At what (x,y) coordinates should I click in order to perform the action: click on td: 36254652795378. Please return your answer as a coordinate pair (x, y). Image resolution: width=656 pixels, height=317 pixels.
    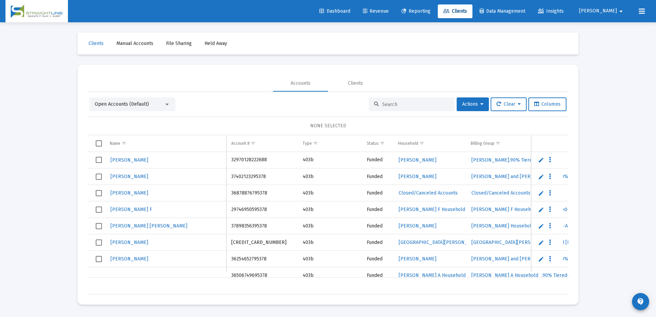
    Looking at the image, I should click on (262, 259).